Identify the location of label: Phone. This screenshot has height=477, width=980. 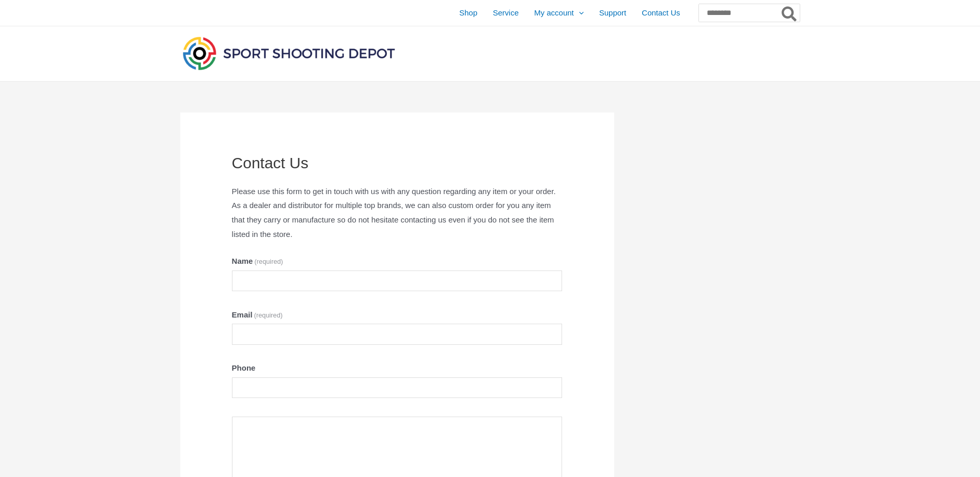
(398, 368).